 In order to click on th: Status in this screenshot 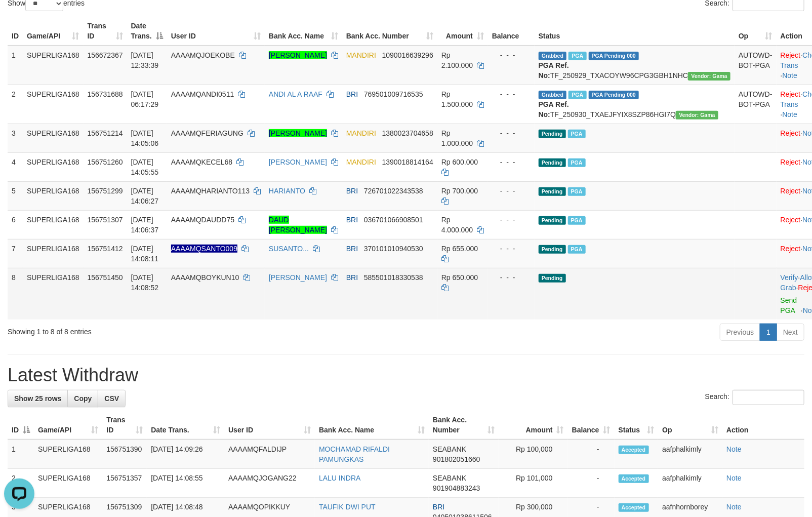, I will do `click(634, 31)`.